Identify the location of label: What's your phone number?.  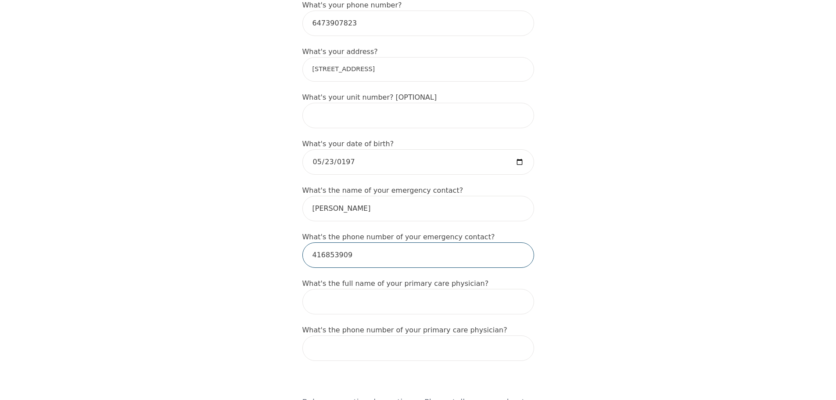
(352, 5).